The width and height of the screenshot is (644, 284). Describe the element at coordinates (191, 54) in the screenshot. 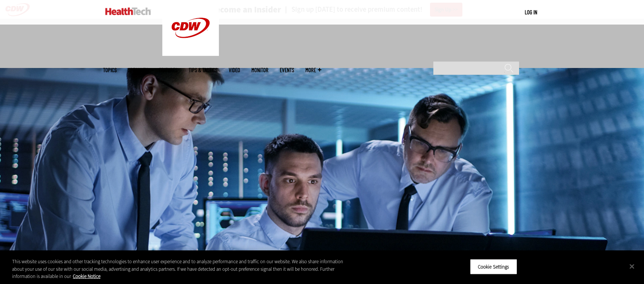

I see `a: CDW` at that location.